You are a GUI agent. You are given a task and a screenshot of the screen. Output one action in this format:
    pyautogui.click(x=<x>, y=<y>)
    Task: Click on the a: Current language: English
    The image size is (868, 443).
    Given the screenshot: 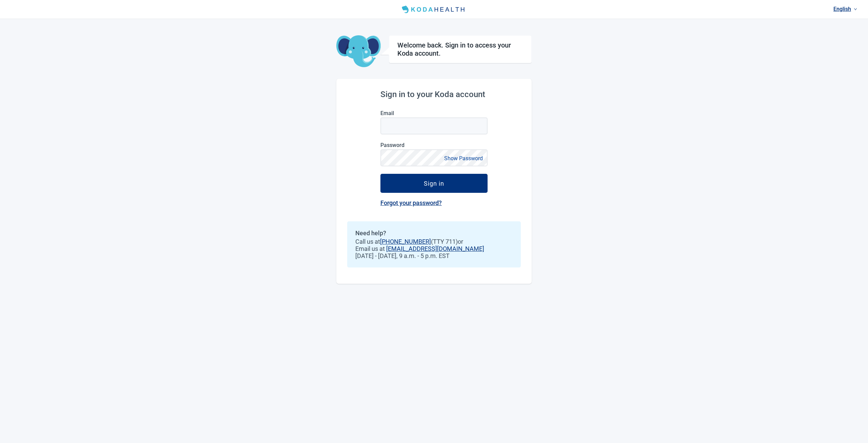 What is the action you would take?
    pyautogui.click(x=845, y=9)
    